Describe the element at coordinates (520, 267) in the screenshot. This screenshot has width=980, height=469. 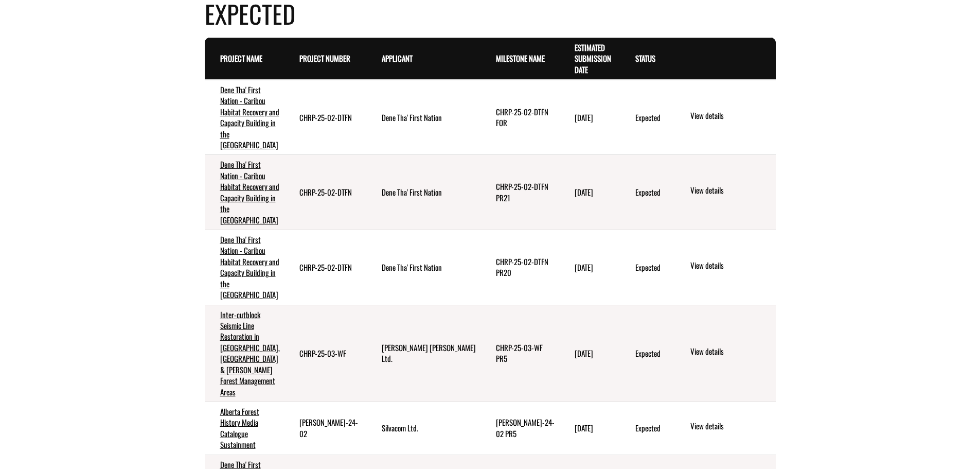
I see `td: CHRP-25-02-DTFN PR20` at that location.